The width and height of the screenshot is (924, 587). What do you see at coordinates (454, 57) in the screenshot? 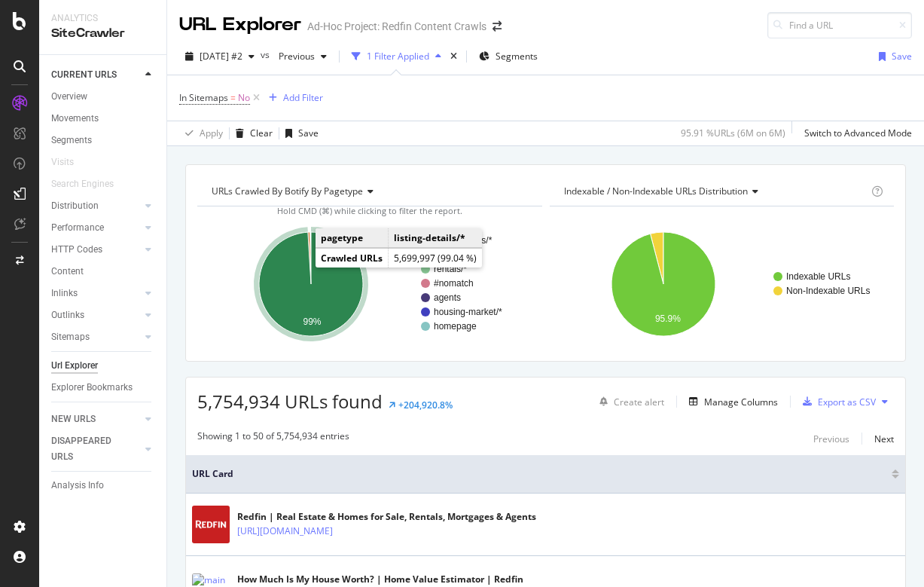
I see `div: times` at bounding box center [454, 57].